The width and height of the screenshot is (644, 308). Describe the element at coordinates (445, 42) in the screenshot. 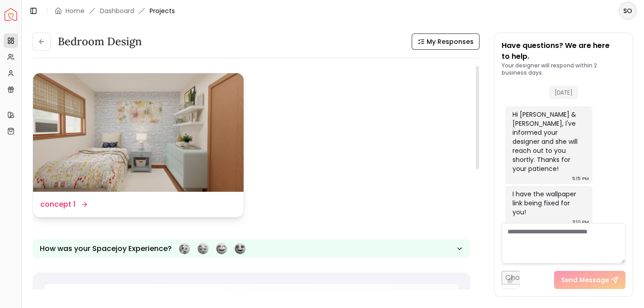

I see `button: My Responses` at that location.